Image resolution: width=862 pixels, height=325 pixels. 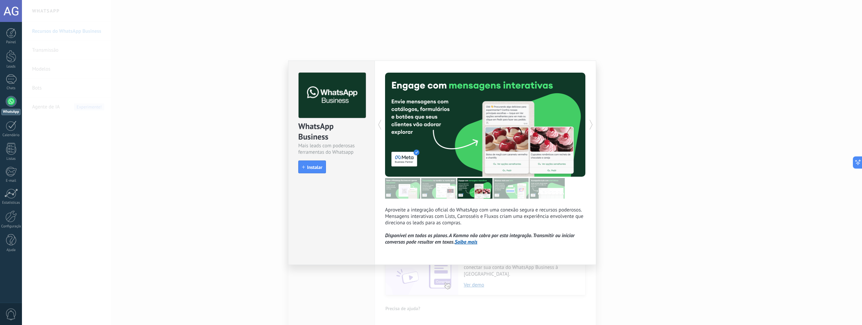 I want to click on div: Ajuda, so click(x=11, y=250).